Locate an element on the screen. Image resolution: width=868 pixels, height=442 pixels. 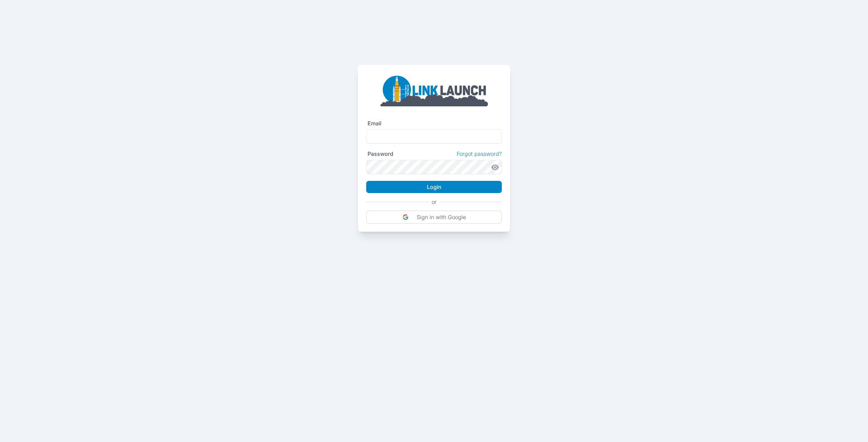
label: Password is located at coordinates (380, 153).